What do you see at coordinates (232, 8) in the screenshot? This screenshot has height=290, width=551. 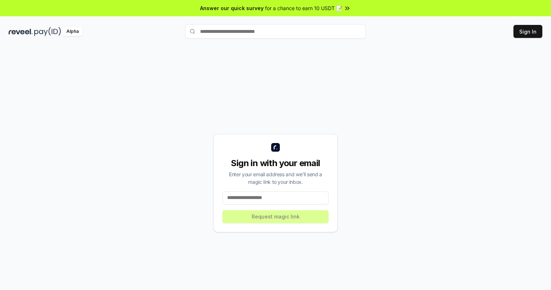 I see `span: Answer our quick survey` at bounding box center [232, 8].